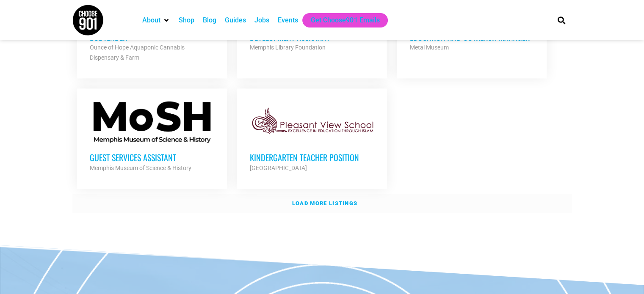 This screenshot has height=294, width=644. I want to click on a: Guides, so click(235, 20).